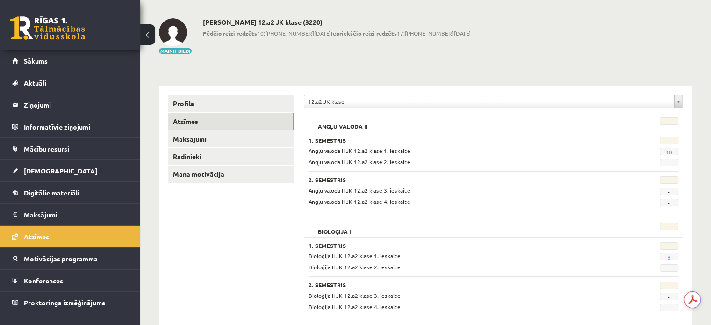  Describe the element at coordinates (669, 257) in the screenshot. I see `a: 8` at that location.